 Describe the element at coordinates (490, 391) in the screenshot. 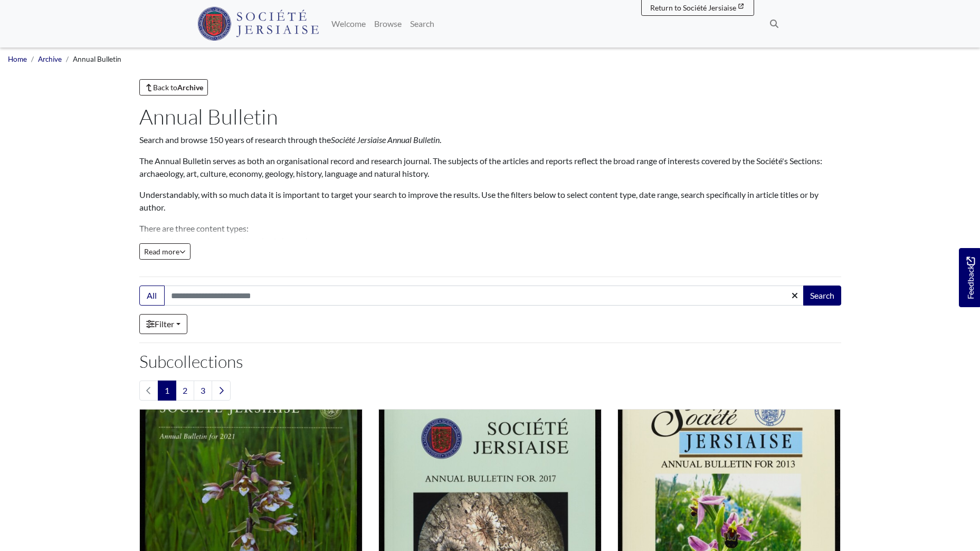

I see `nav: pagination` at that location.